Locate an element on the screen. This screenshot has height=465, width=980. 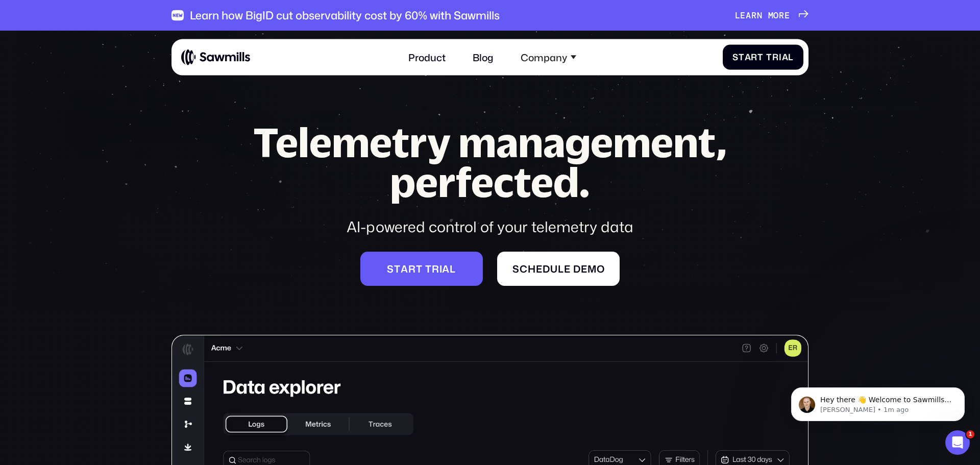
img: Profile image for Winston is located at coordinates (31, 39).